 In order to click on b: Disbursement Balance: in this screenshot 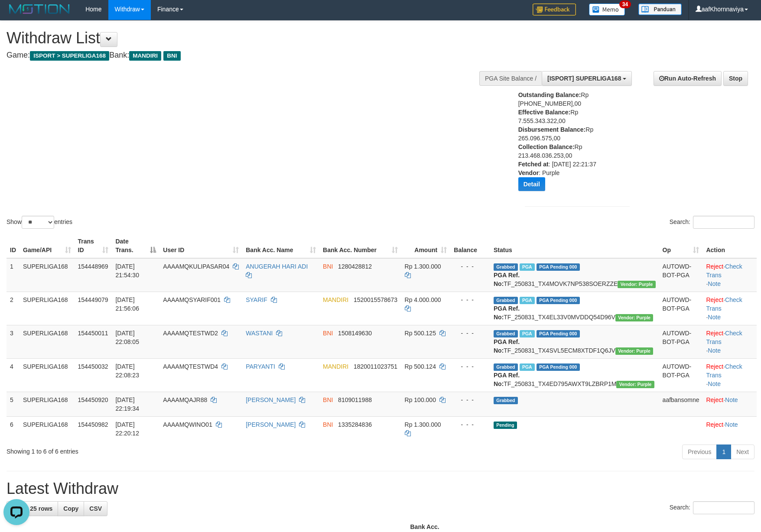, I will do `click(552, 130)`.